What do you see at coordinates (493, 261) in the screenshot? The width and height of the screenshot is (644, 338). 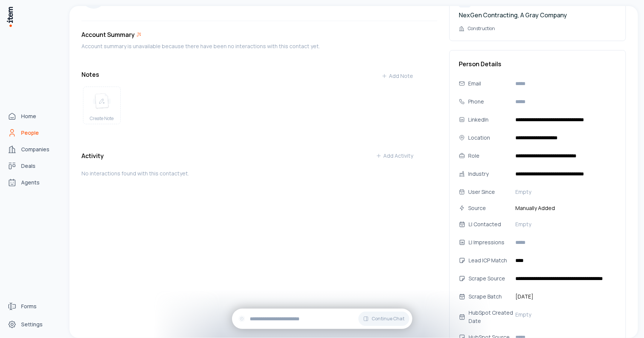 I see `div: Lead ICP Match` at bounding box center [493, 261].